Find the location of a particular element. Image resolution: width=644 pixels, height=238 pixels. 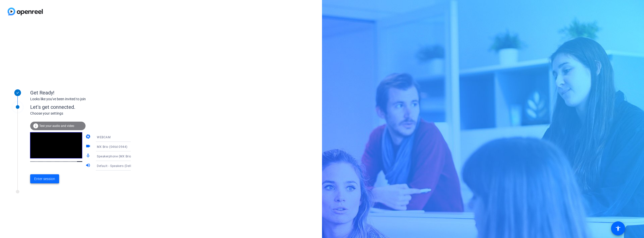

mat-icon: camera is located at coordinates (88, 137).